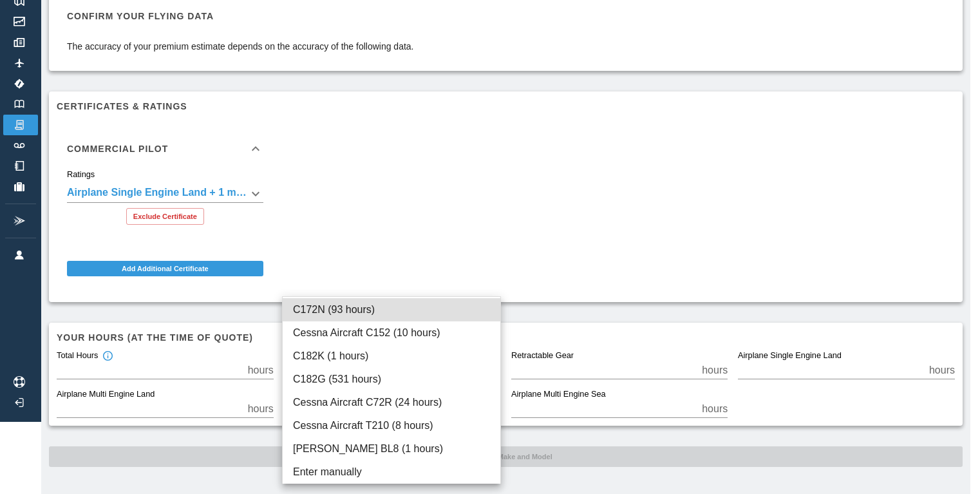 The width and height of the screenshot is (980, 494). Describe the element at coordinates (391, 333) in the screenshot. I see `li: Cessna Aircraft C152 (10 hours)` at that location.